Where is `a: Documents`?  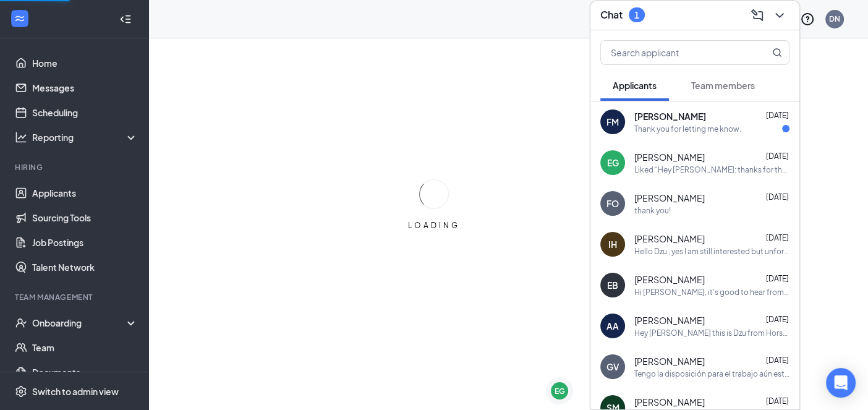
a: Documents is located at coordinates (84, 372).